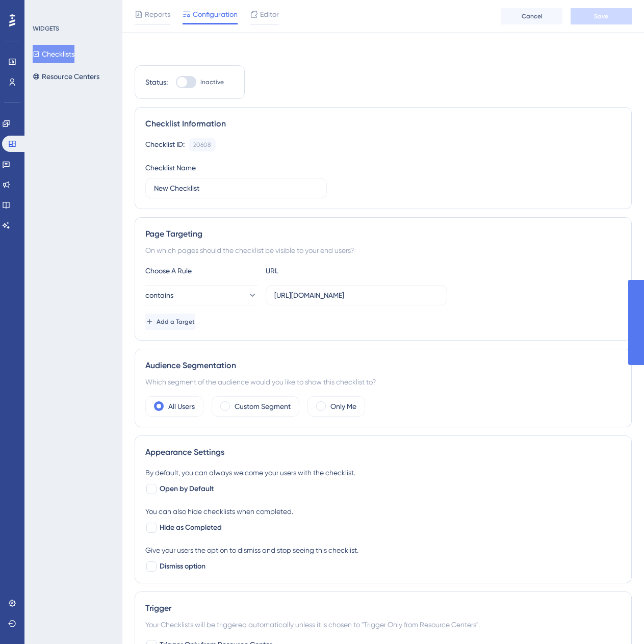 The image size is (644, 644). I want to click on span: Editor, so click(270, 14).